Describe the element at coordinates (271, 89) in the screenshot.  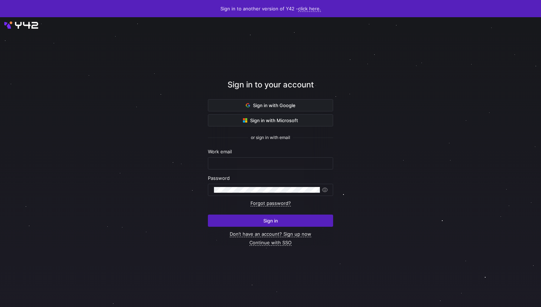
I see `div: Sign in to your account` at that location.